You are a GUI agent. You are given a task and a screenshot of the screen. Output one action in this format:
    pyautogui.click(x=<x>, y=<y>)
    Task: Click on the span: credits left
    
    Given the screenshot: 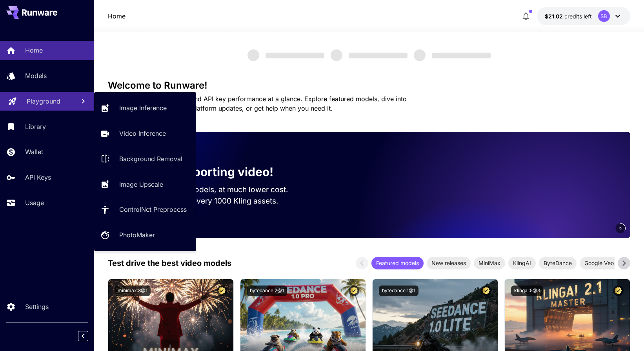 What is the action you would take?
    pyautogui.click(x=578, y=16)
    